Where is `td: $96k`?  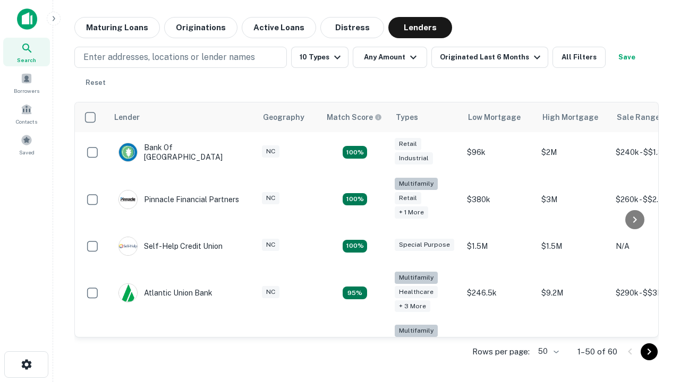
td: $96k is located at coordinates (499, 152).